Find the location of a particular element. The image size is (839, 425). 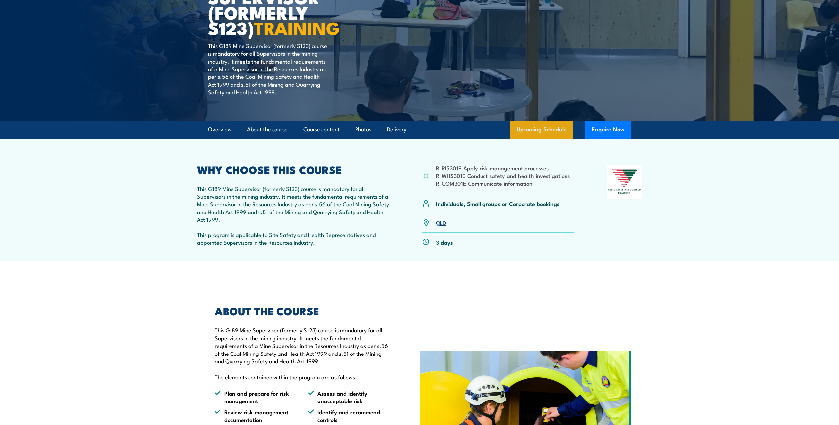

a: QLD is located at coordinates (441, 222).